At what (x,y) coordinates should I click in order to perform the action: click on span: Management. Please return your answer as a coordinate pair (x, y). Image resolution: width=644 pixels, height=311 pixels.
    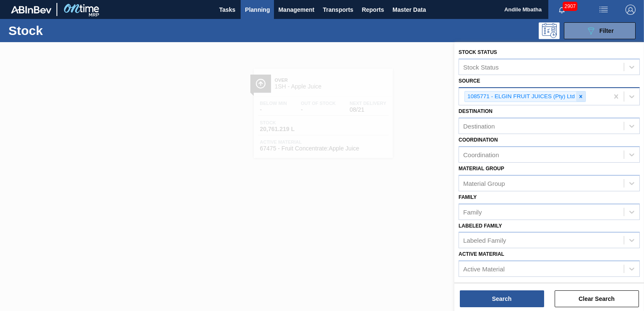
    Looking at the image, I should click on (296, 10).